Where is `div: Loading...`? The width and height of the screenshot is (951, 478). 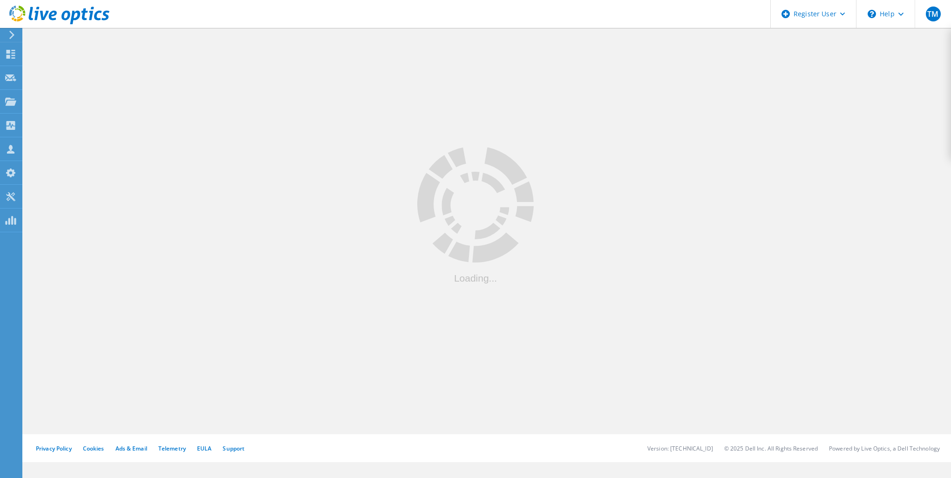
div: Loading... is located at coordinates (476, 278).